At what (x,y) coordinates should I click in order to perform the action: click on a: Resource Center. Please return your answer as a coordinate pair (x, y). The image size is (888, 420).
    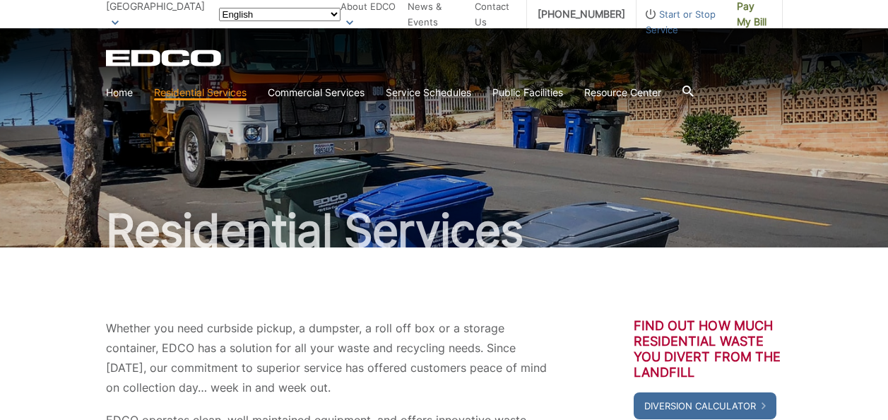
    Looking at the image, I should click on (623, 93).